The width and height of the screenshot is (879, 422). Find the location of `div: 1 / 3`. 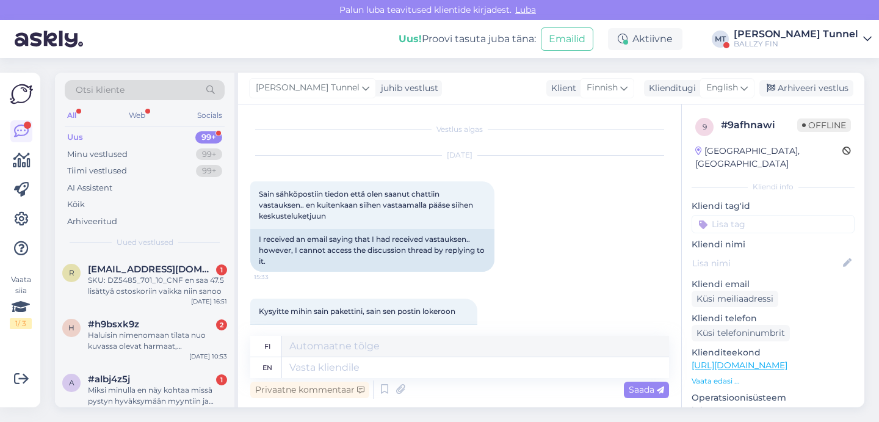

div: 1 / 3 is located at coordinates (21, 323).